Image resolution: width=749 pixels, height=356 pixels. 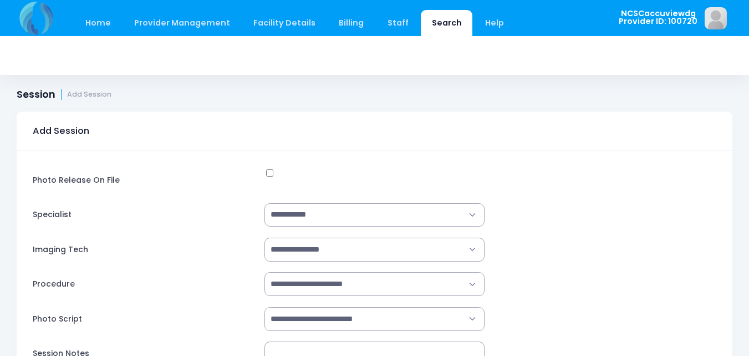 What do you see at coordinates (143, 180) in the screenshot?
I see `label: Photo Release On File` at bounding box center [143, 180].